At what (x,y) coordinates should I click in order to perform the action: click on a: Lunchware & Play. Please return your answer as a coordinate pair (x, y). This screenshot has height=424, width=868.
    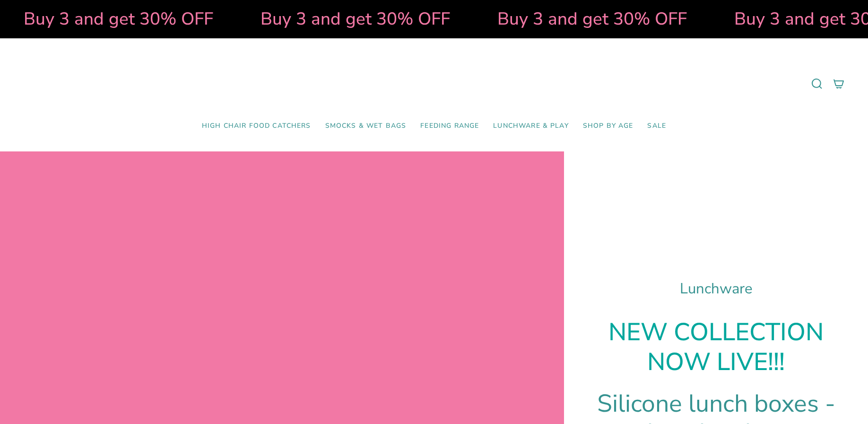
    Looking at the image, I should click on (530, 126).